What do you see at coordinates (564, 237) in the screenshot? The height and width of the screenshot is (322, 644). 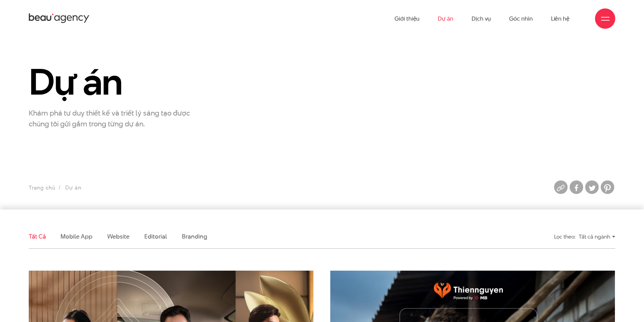 I see `div: Lọc theo:` at bounding box center [564, 237].